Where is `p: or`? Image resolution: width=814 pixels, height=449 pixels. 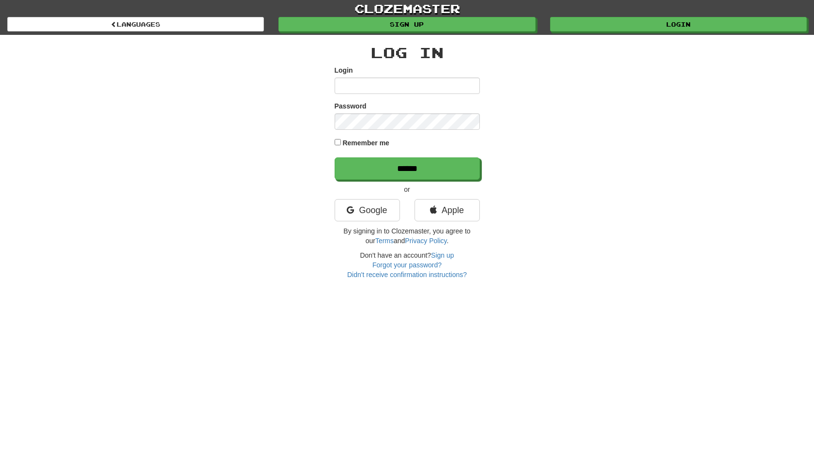
p: or is located at coordinates (407, 189).